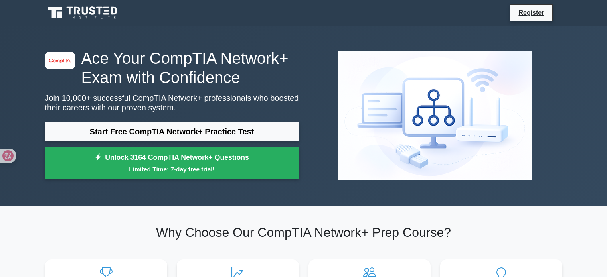 This screenshot has height=277, width=607. I want to click on a: Unlock 3164 CompTIA Network+ QuestionsLimited Time: 7-day free trial!, so click(172, 163).